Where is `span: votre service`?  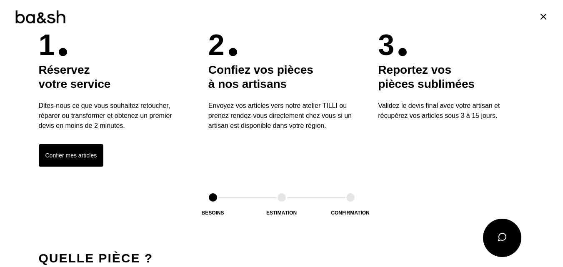 span: votre service is located at coordinates (75, 84).